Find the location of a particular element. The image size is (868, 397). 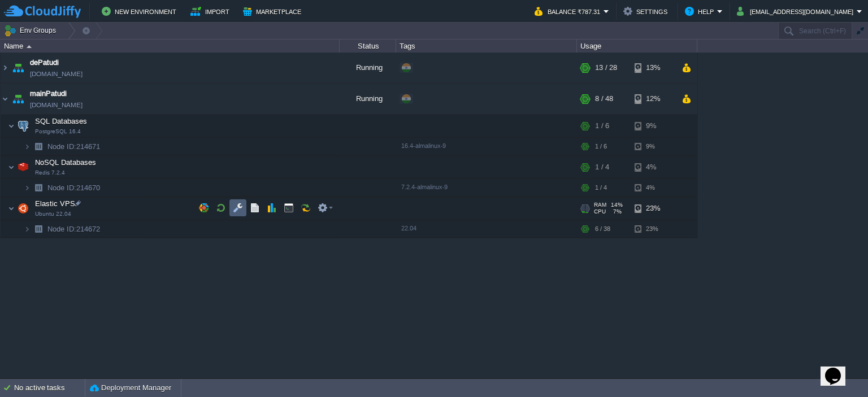

button: Balance ₹787.31 is located at coordinates (569, 12).